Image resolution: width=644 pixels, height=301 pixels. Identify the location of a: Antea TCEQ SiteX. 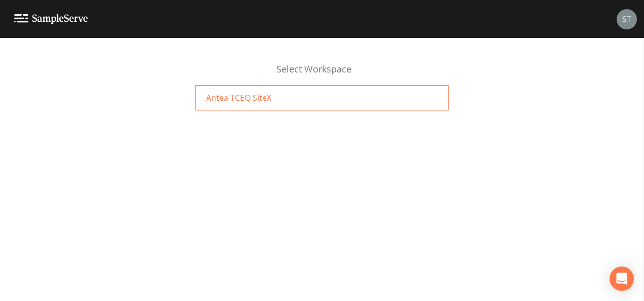
(322, 98).